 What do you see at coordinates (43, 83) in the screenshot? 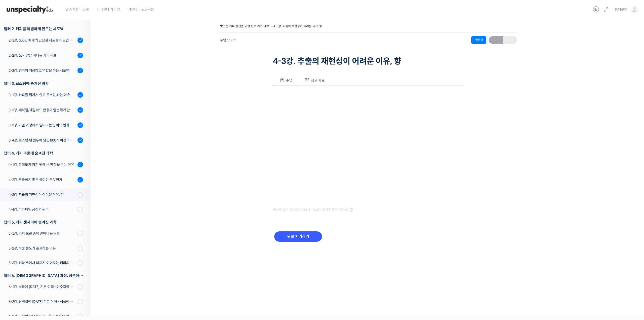
I see `div: 챕터 3. 로스팅에 숨겨진 과학` at bounding box center [43, 83].